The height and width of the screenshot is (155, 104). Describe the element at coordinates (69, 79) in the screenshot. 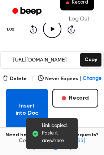

I see `button: Never Expires|Change` at that location.